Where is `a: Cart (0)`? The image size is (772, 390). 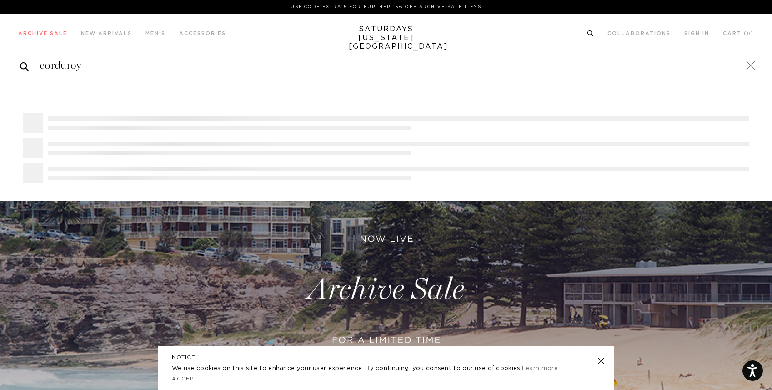
a: Cart (0) is located at coordinates (738, 33).